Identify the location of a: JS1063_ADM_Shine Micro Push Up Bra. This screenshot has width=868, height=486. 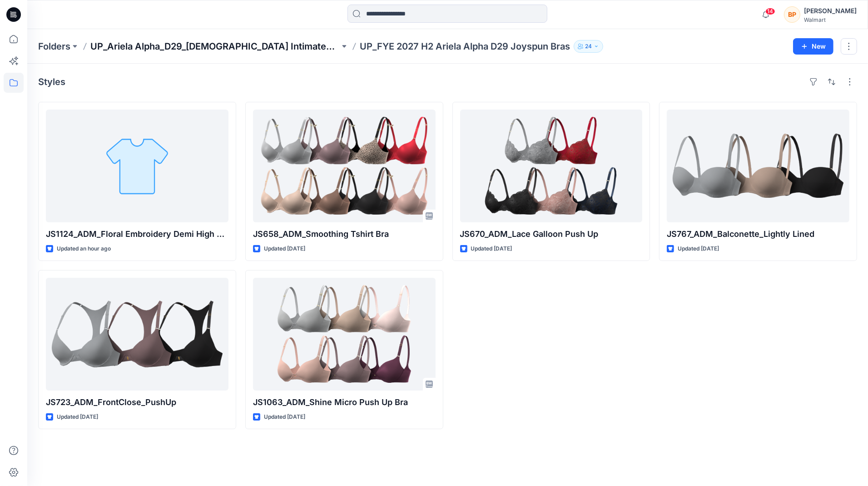
(344, 334).